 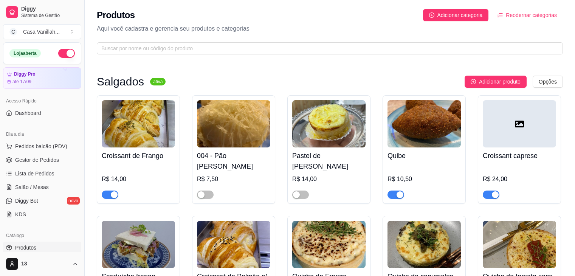 What do you see at coordinates (25, 53) in the screenshot?
I see `div: Loja aberta` at bounding box center [25, 53].